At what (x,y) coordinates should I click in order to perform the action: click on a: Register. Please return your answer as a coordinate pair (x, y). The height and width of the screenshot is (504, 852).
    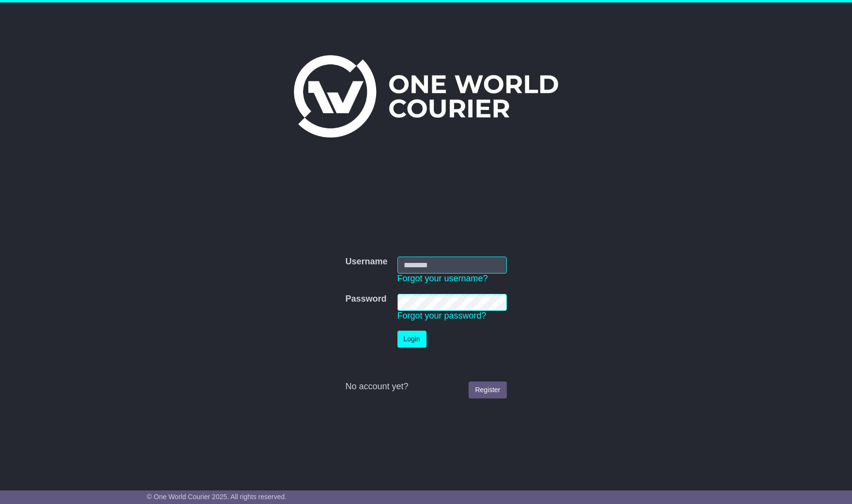
    Looking at the image, I should click on (487, 390).